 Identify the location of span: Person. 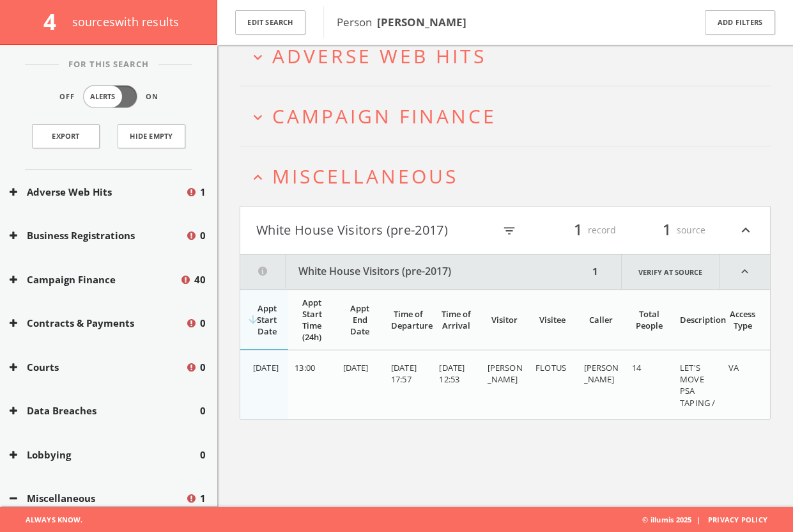
(401, 22).